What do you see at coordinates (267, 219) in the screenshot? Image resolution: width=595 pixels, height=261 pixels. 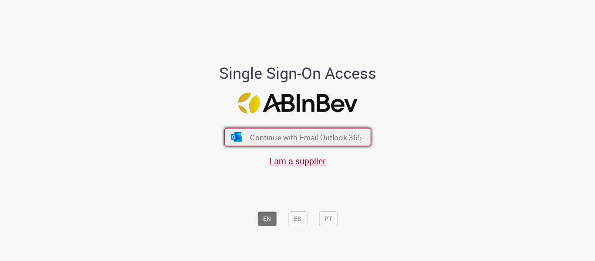 I see `button: EN` at bounding box center [267, 219].